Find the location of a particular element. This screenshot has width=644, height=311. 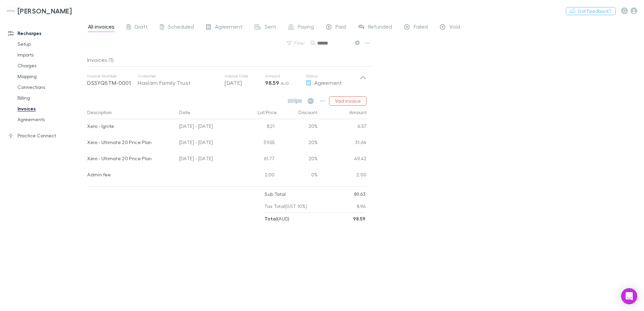

span: Void is located at coordinates (455, 27).